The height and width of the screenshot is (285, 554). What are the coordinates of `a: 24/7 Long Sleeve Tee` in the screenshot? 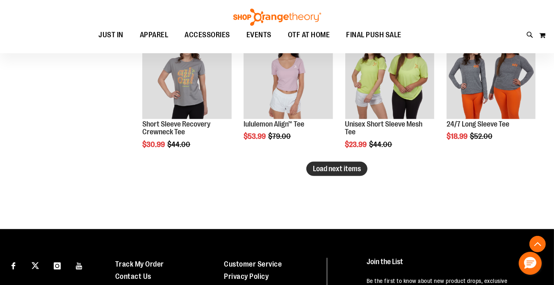 It's located at (477, 124).